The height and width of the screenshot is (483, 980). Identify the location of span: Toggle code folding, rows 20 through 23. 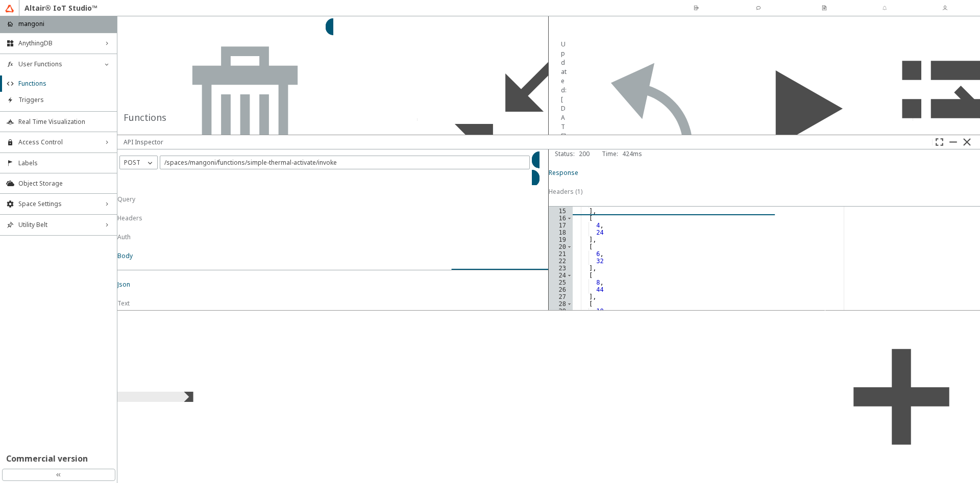
(570, 247).